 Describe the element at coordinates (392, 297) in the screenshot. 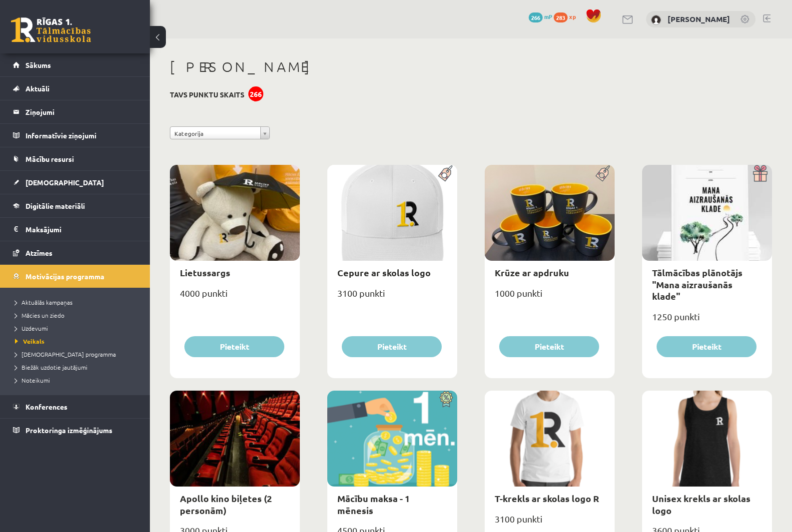

I see `div: 3100 punkti` at that location.